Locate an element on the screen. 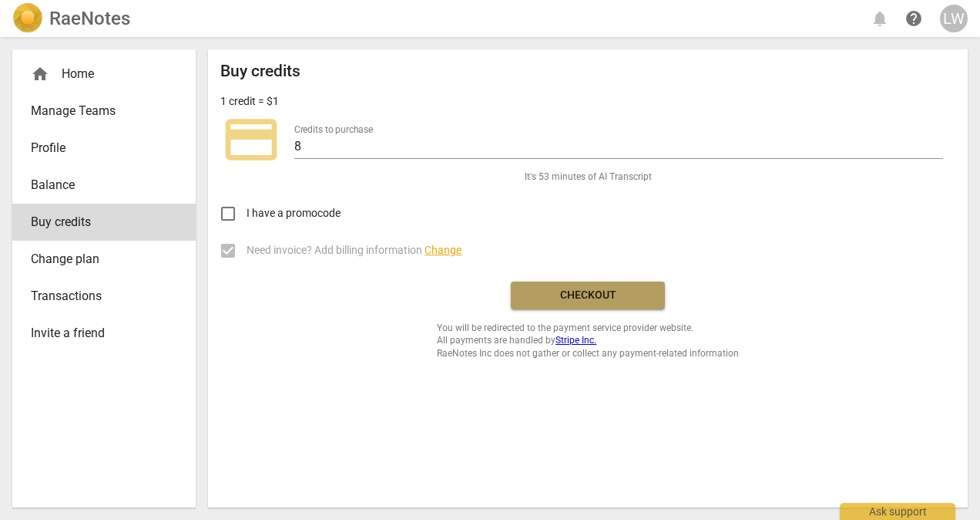 The height and width of the screenshot is (520, 980). span: Balance is located at coordinates (98, 185).